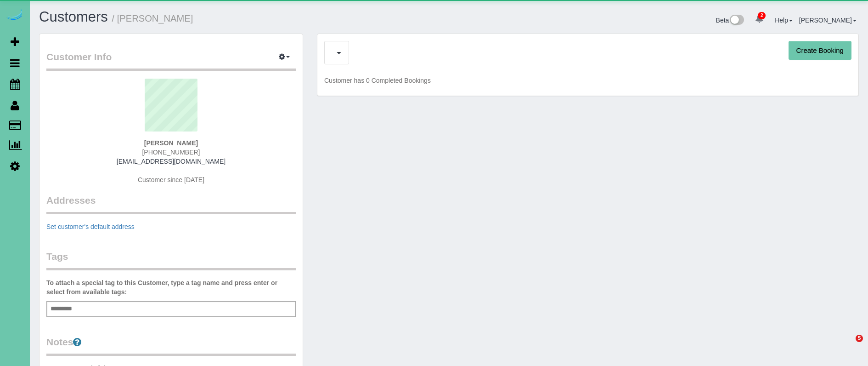 This screenshot has width=868, height=366. Describe the element at coordinates (171, 345) in the screenshot. I see `legend: Notes` at that location.